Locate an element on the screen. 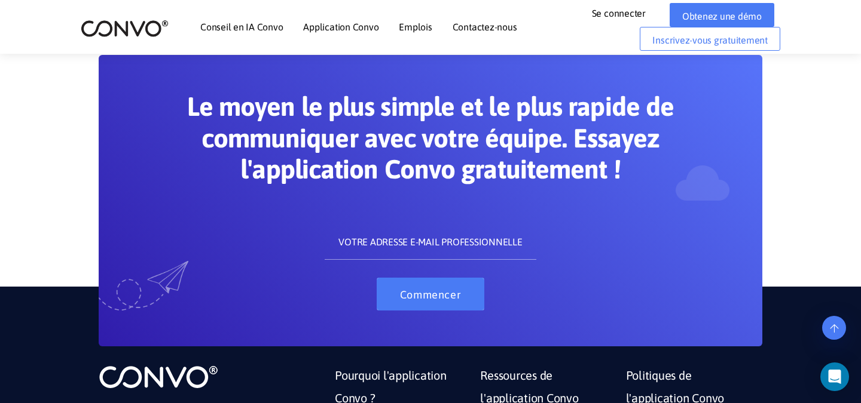  a: Obtenez une démo is located at coordinates (721, 15).